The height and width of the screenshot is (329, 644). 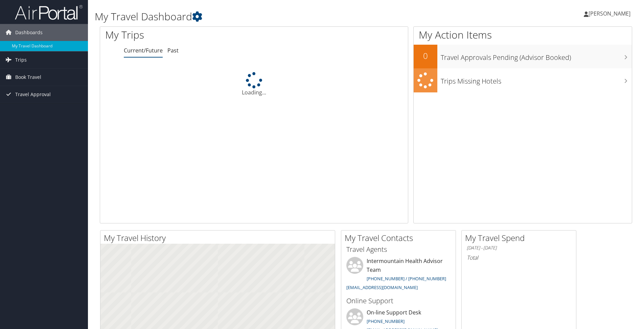 What do you see at coordinates (521, 238) in the screenshot?
I see `h2: My Travel Spend` at bounding box center [521, 238].